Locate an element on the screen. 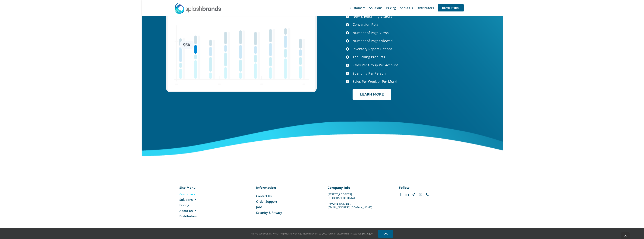  span: Order Support is located at coordinates (266, 202).